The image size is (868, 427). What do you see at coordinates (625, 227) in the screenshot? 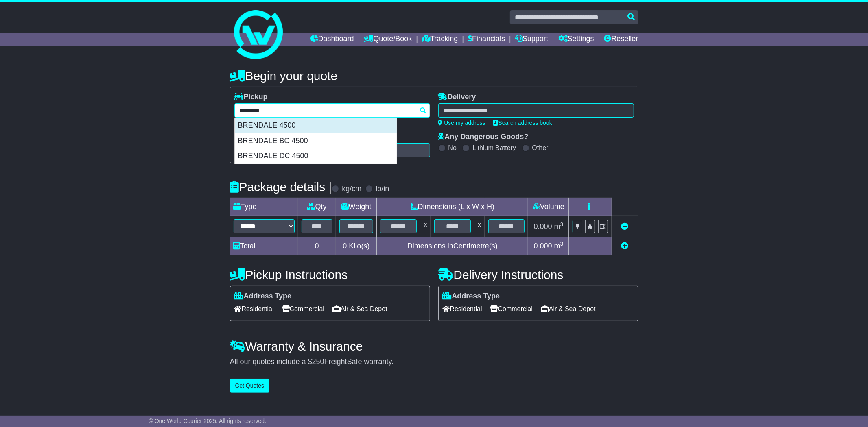
I see `a: Remove this item` at bounding box center [625, 227].